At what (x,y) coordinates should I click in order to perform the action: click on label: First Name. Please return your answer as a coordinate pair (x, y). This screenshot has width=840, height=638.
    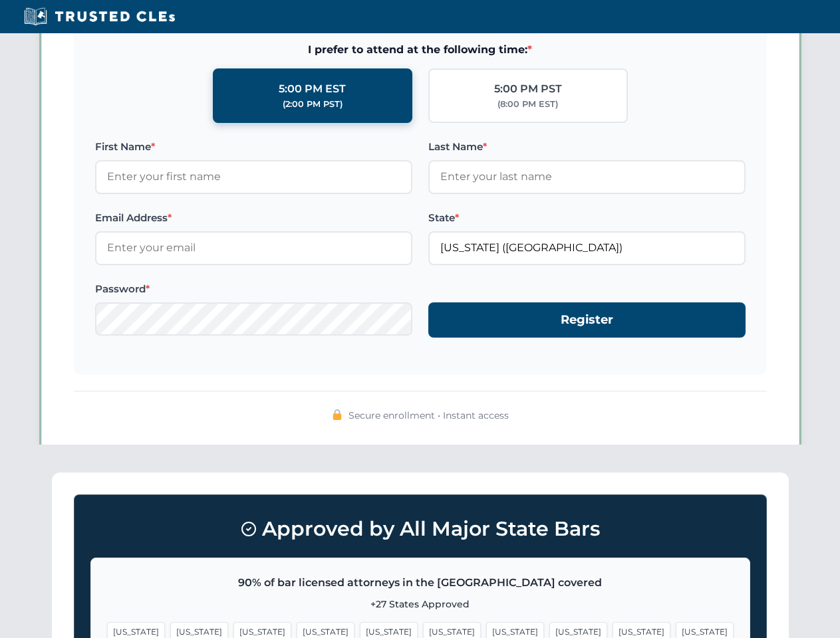
    Looking at the image, I should click on (253, 147).